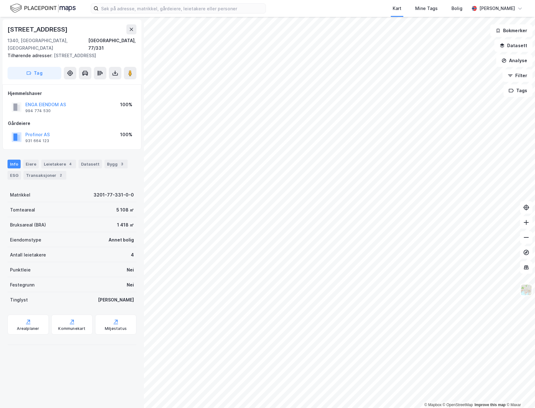 The height and width of the screenshot is (408, 535). I want to click on div: 1 418 ㎡, so click(125, 225).